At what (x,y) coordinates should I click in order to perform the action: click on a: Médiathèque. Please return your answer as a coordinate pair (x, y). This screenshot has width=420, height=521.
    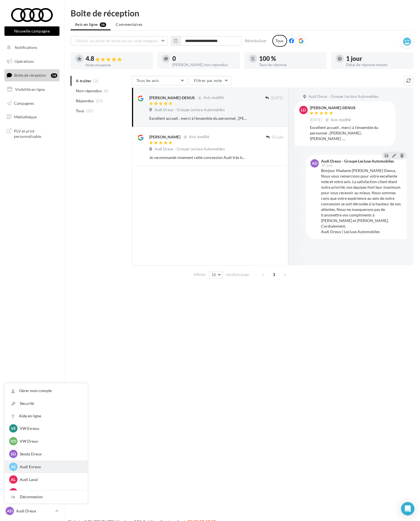
    Looking at the image, I should click on (32, 117).